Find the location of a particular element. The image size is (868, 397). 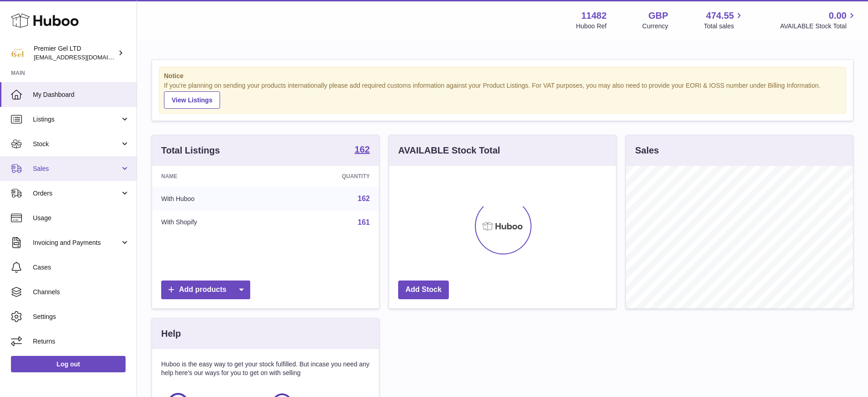

div: Huboo Ref is located at coordinates (591, 26).